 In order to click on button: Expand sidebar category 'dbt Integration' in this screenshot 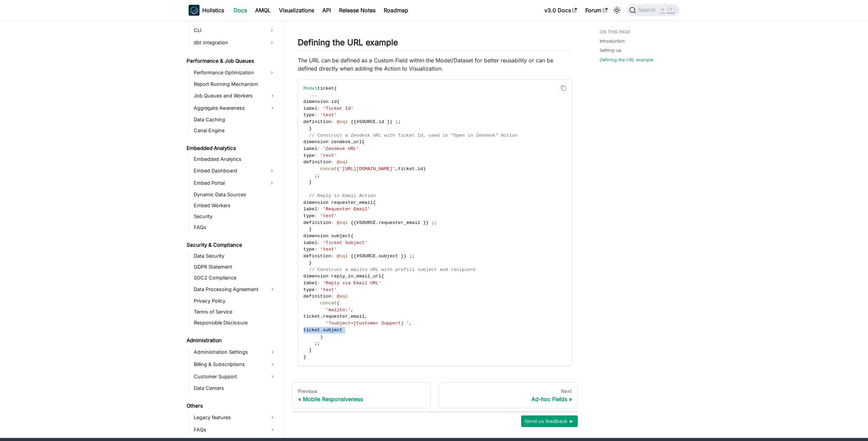, I will do `click(272, 42)`.